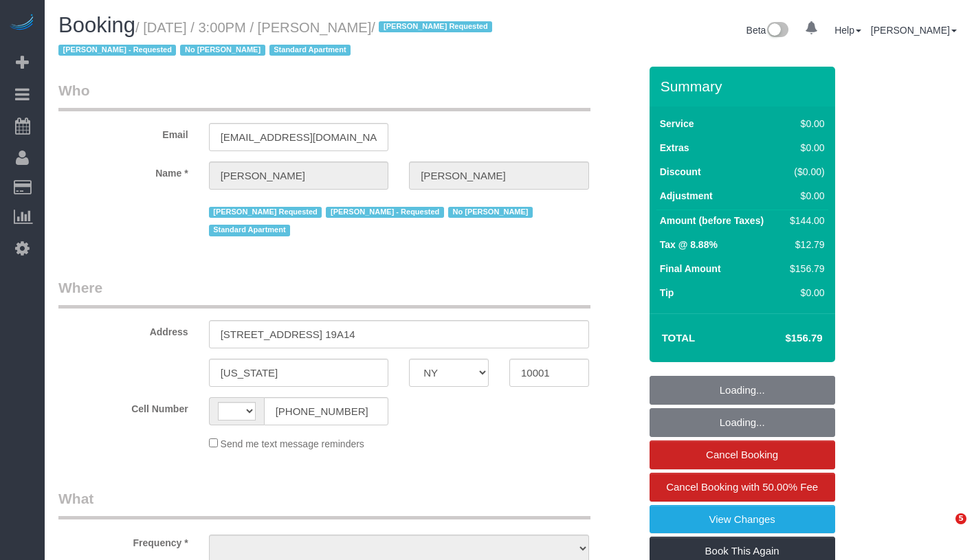 The image size is (974, 560). Describe the element at coordinates (742, 519) in the screenshot. I see `a: View Changes` at that location.